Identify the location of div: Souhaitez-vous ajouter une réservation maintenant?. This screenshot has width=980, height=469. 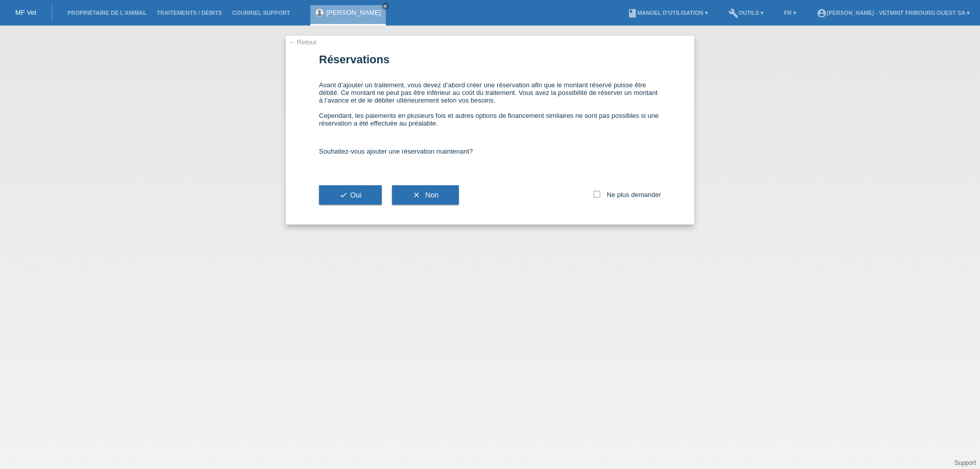
(490, 151).